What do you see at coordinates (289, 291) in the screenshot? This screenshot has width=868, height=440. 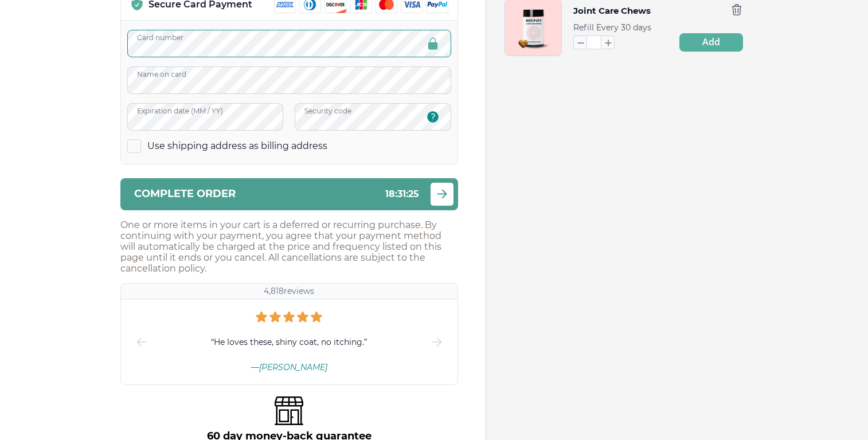 I see `p: 4,818 reviews` at bounding box center [289, 291].